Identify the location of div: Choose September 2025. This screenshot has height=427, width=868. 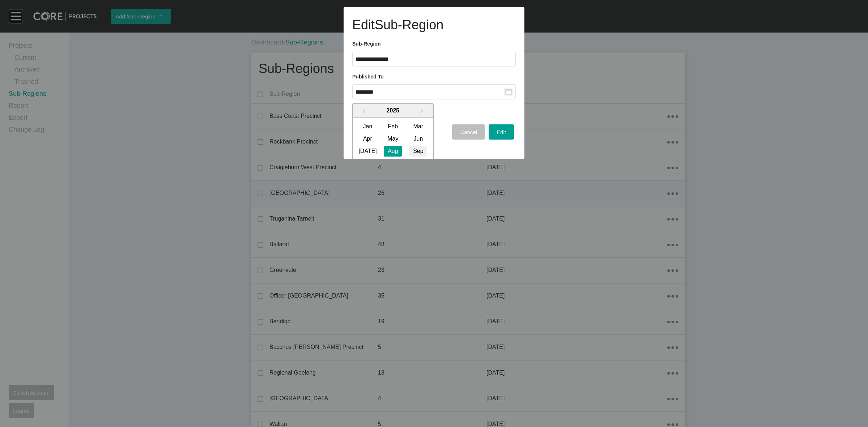
(418, 151).